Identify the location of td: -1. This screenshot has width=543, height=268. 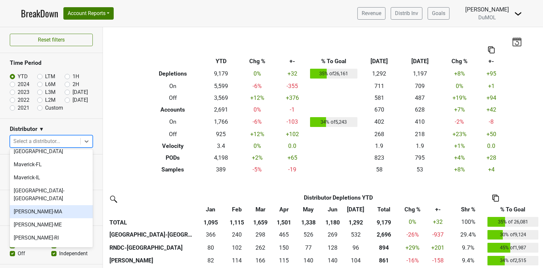
(293, 110).